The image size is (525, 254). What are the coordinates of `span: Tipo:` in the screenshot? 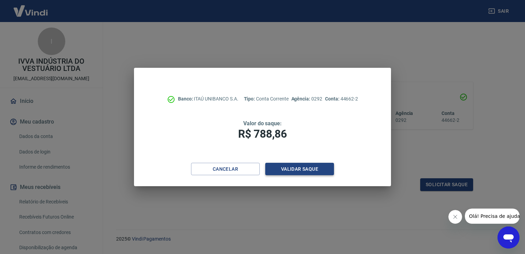 It's located at (250, 99).